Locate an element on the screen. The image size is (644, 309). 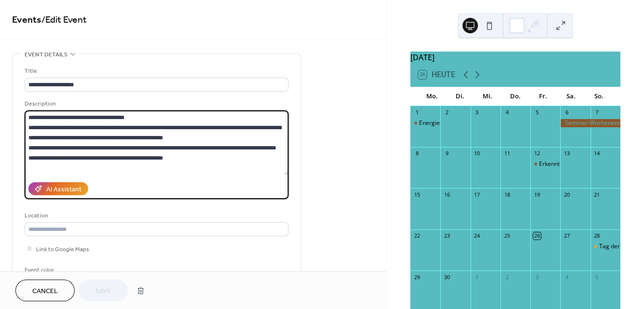
div: Sa. is located at coordinates (571, 96).